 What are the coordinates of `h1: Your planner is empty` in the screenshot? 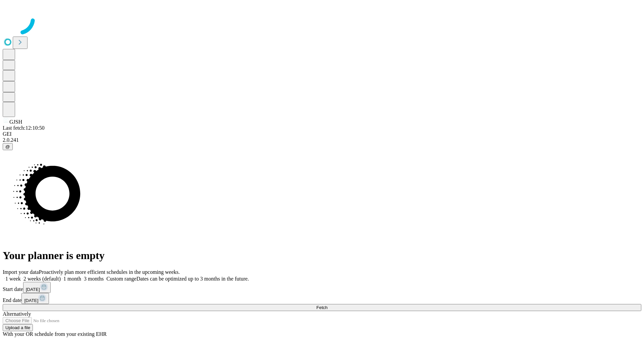 It's located at (322, 256).